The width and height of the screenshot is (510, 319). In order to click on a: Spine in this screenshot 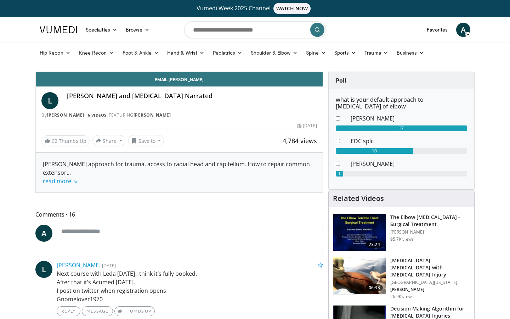, I will do `click(316, 53)`.